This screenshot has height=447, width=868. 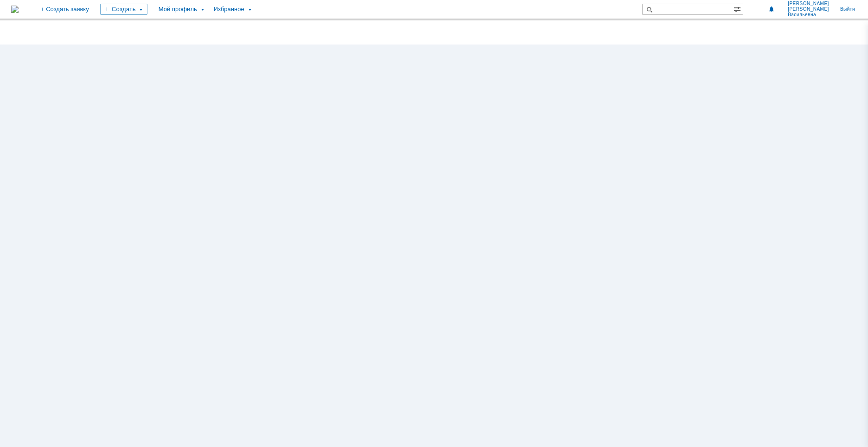 I want to click on img: logo, so click(x=15, y=9).